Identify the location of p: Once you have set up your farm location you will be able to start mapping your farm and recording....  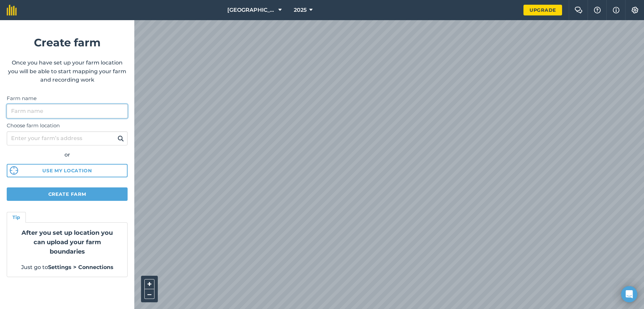
(67, 71).